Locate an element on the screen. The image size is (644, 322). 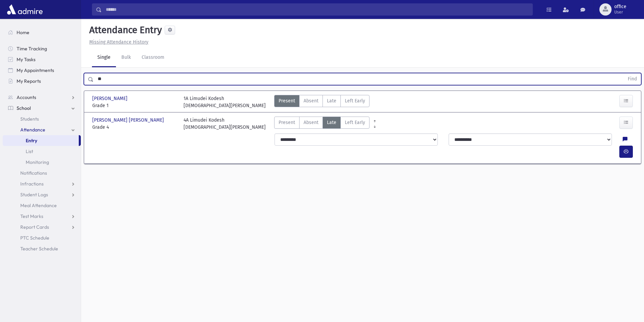
a: Report Cards is located at coordinates (42, 227).